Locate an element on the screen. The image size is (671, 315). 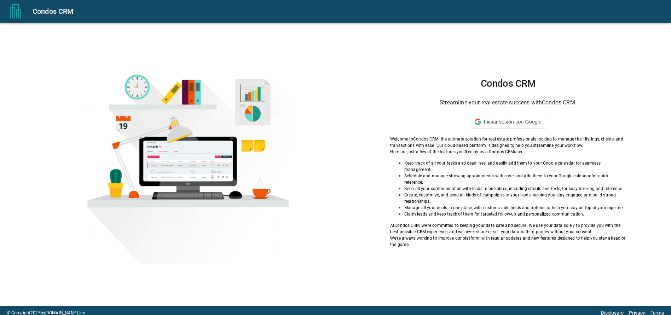
p: At Condos CRM , we're committed to keeping your data safe and secure. We use your data solely to ... is located at coordinates (508, 229).